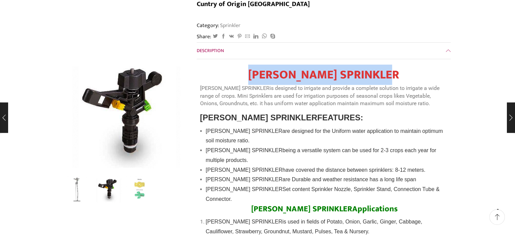 The width and height of the screenshot is (515, 235). I want to click on a: nozzle, so click(139, 190).